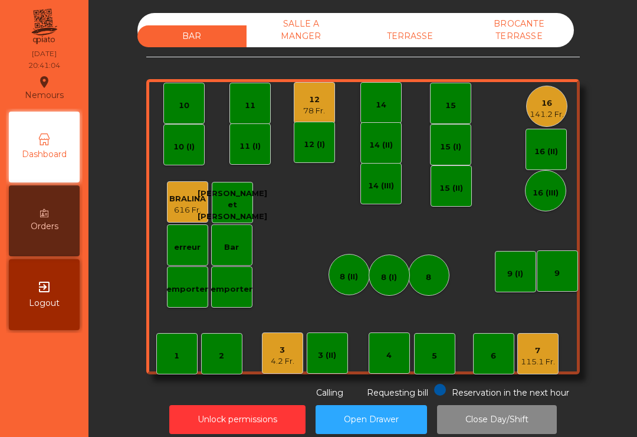  Describe the element at coordinates (497, 419) in the screenshot. I see `button: Close Day/Shift` at that location.